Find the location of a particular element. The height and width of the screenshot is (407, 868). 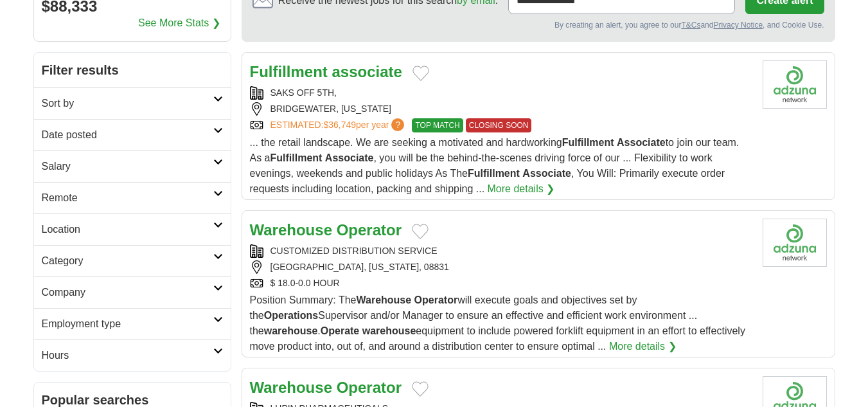

h2: Category is located at coordinates (127, 261).